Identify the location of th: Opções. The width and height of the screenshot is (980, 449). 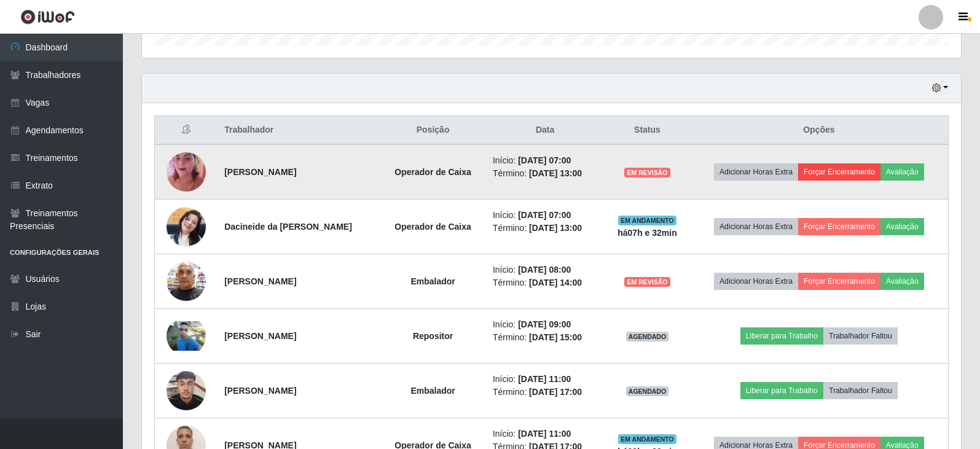
(819, 130).